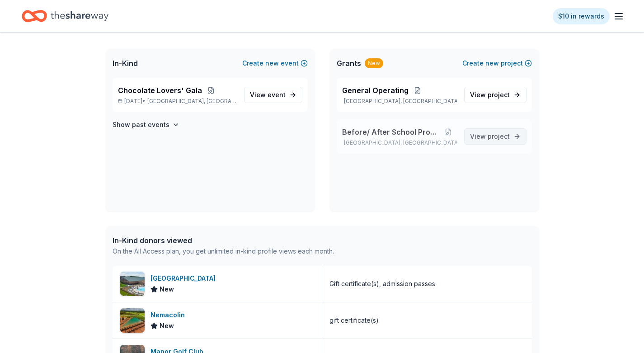  Describe the element at coordinates (132, 320) in the screenshot. I see `img: Image for Nemacolin` at that location.